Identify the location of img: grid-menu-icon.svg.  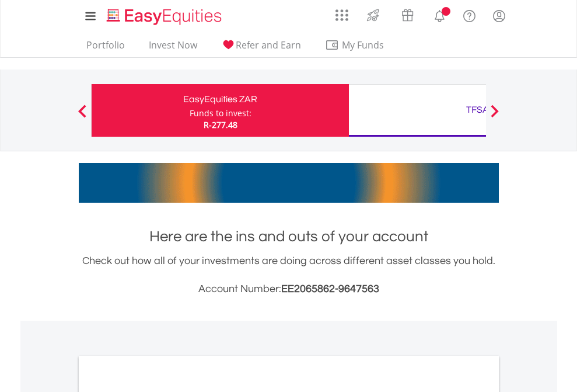
(342, 15).